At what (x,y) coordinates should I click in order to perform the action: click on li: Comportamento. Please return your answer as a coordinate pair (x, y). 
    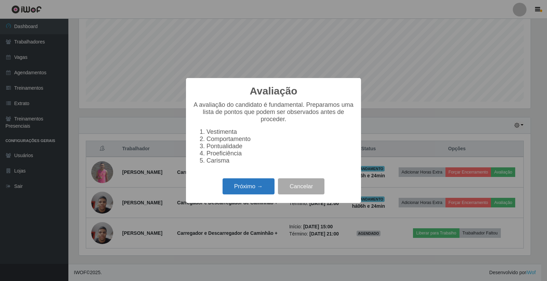
    Looking at the image, I should click on (281, 139).